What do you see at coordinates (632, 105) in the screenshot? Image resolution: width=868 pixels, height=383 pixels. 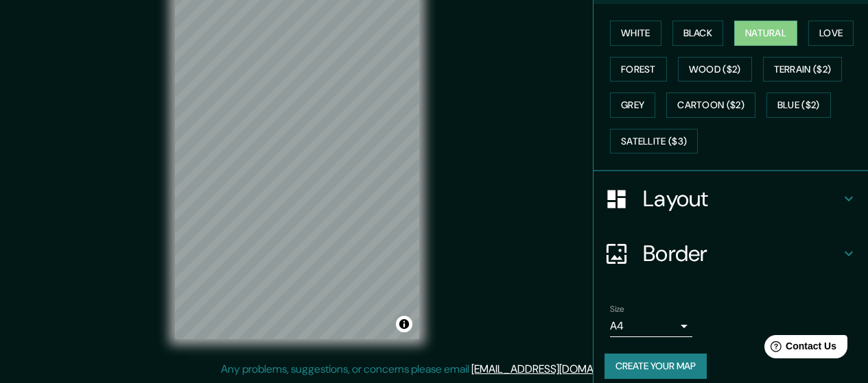 I see `button: Grey` at bounding box center [632, 105].